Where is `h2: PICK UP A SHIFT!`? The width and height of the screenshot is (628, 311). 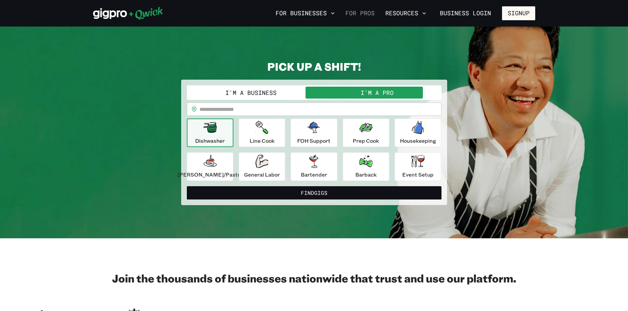
h2: PICK UP A SHIFT! is located at coordinates (314, 66).